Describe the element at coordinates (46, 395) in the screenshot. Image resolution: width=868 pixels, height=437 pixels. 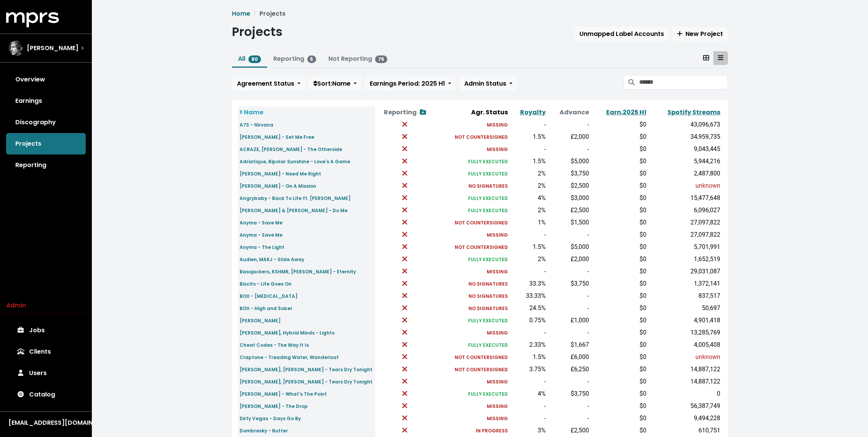
I see `a: Catalog` at that location.